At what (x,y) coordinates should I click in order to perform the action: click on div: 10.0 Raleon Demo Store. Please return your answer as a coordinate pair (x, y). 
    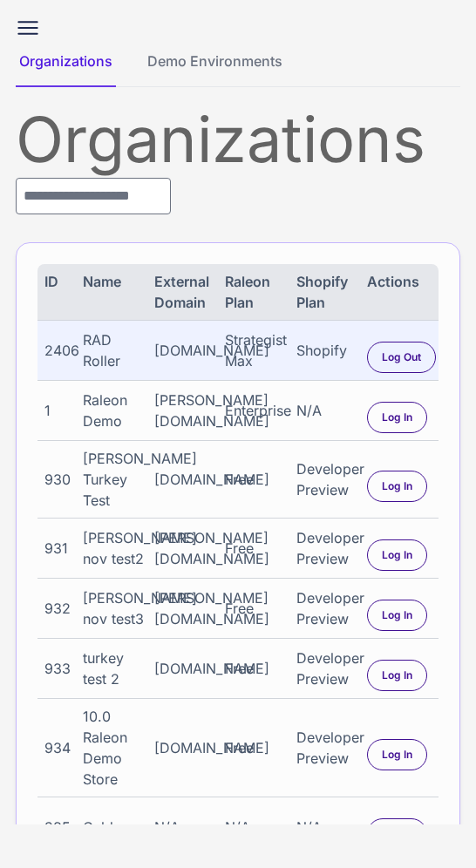
    Looking at the image, I should click on (116, 748).